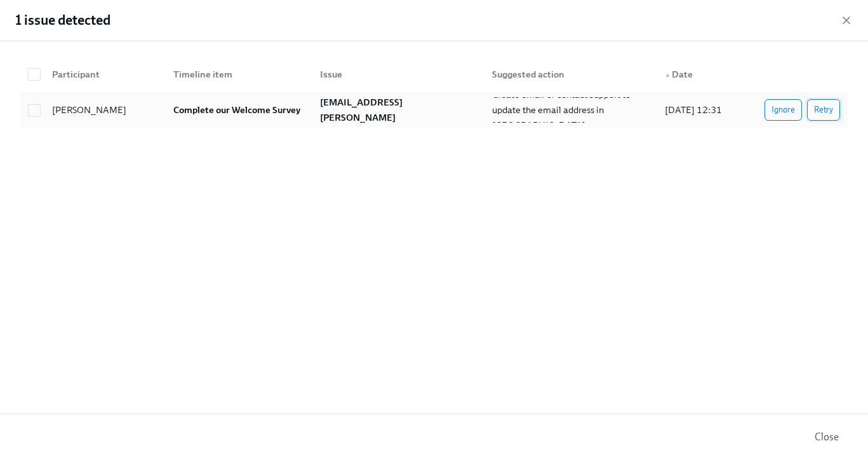 The image size is (868, 460). I want to click on button: Ignore, so click(783, 110).